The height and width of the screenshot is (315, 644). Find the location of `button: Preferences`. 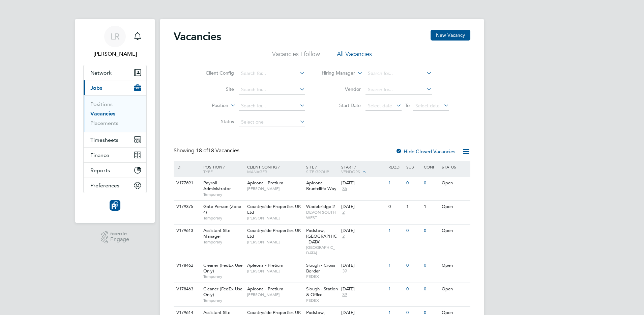

button: Preferences is located at coordinates (115, 185).